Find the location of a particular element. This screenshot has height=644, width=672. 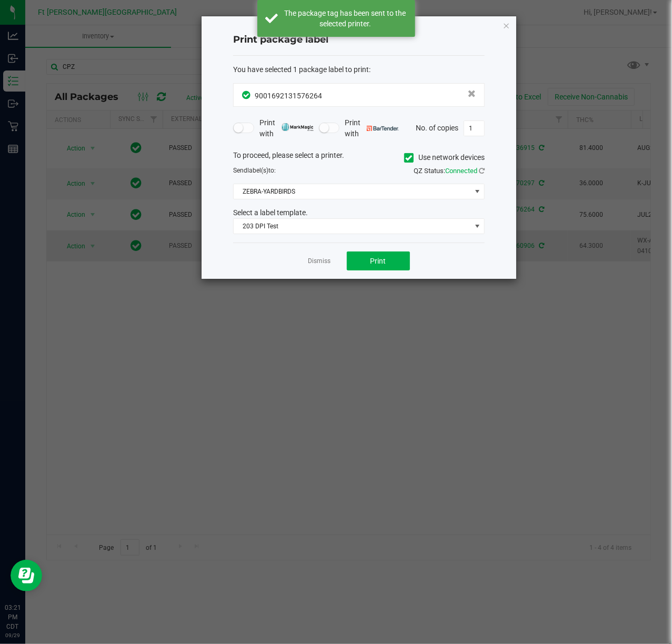

h4: Print package label is located at coordinates (359, 40).